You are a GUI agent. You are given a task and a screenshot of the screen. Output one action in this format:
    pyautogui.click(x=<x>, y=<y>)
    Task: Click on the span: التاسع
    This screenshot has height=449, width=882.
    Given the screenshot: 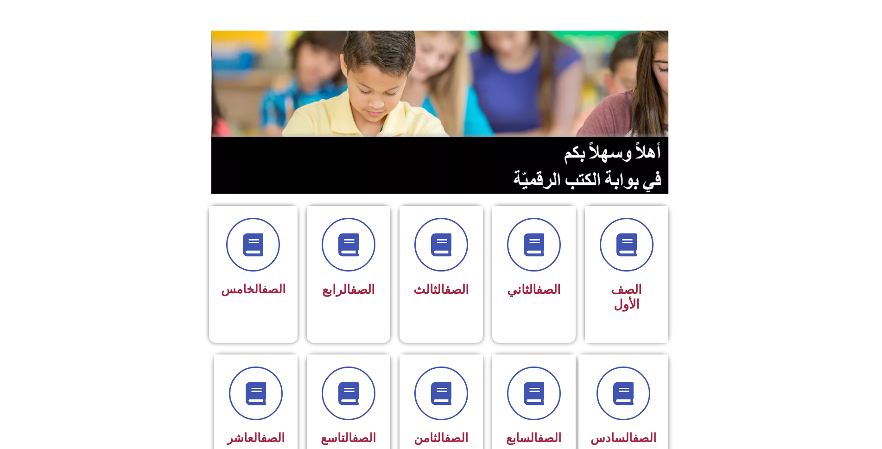 What is the action you would take?
    pyautogui.click(x=348, y=438)
    